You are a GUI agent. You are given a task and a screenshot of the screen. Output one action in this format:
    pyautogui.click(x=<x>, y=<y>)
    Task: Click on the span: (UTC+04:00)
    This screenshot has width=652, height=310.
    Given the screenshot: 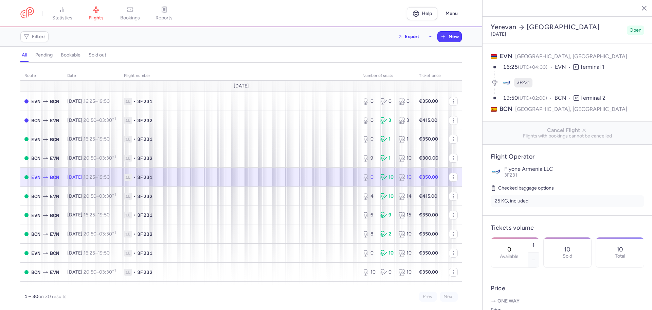 What is the action you would take?
    pyautogui.click(x=533, y=67)
    